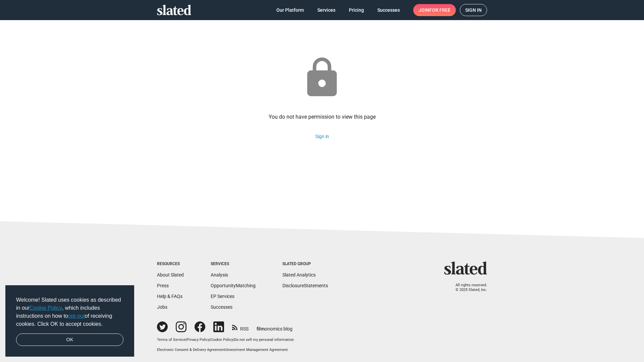 This screenshot has width=644, height=362. What do you see at coordinates (322, 77) in the screenshot?
I see `mat-icon: lock` at bounding box center [322, 77].